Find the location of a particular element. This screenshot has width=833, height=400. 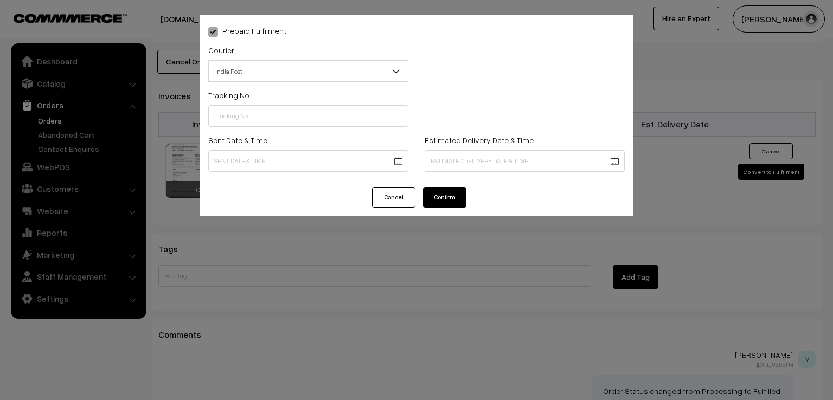

input: Estimated Delivery Date & Time is located at coordinates (524, 161).